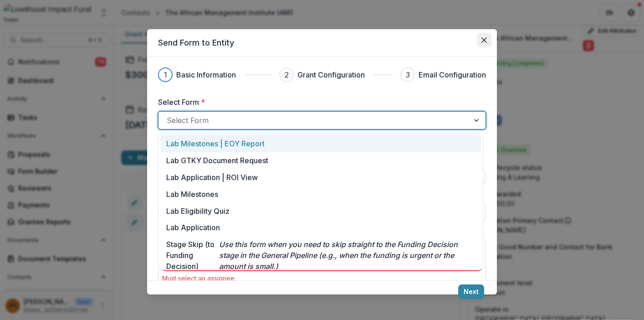 The height and width of the screenshot is (320, 644). Describe the element at coordinates (215, 144) in the screenshot. I see `p: Lab Milestones | EOY Report` at that location.